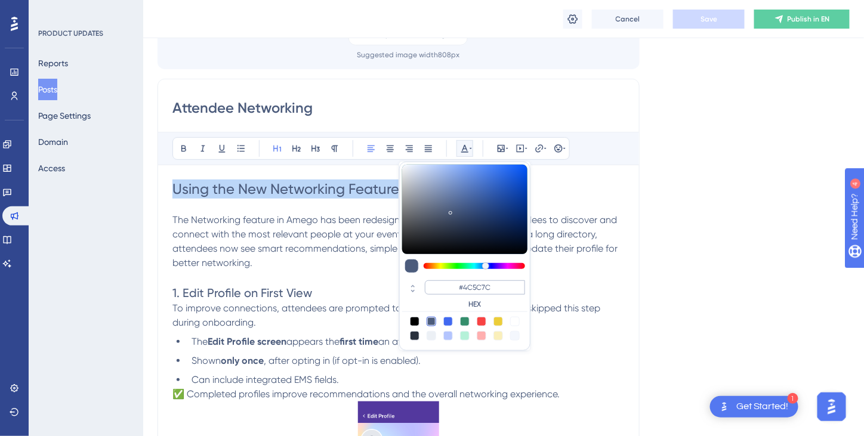 The image size is (864, 436). I want to click on button: Save, so click(709, 19).